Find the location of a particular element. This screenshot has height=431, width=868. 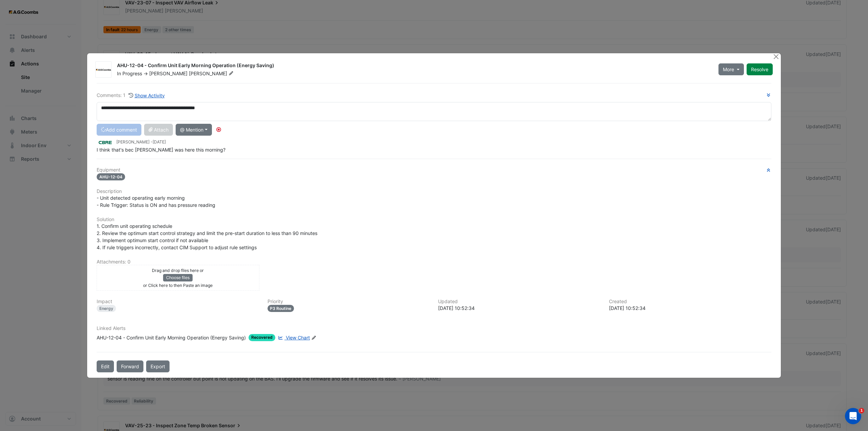

div: Tooltip anchor is located at coordinates (219, 130).